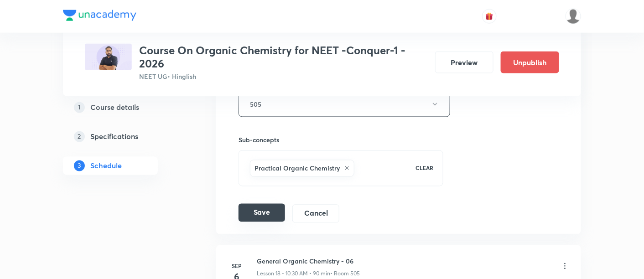 This screenshot has height=279, width=644. I want to click on button: Save, so click(262, 213).